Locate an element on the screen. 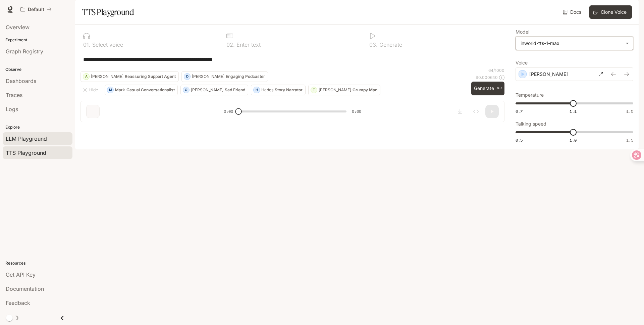 The width and height of the screenshot is (644, 325). p: Mark is located at coordinates (120, 90).